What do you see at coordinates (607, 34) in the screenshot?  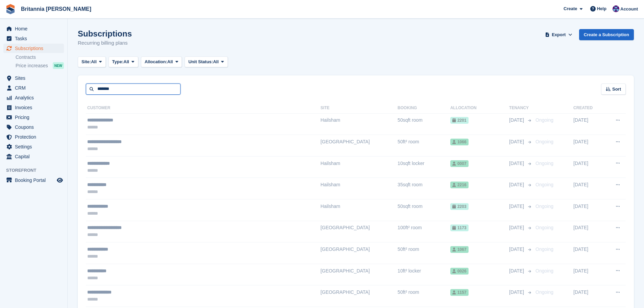 I see `a: Create a Subscription` at bounding box center [607, 34].